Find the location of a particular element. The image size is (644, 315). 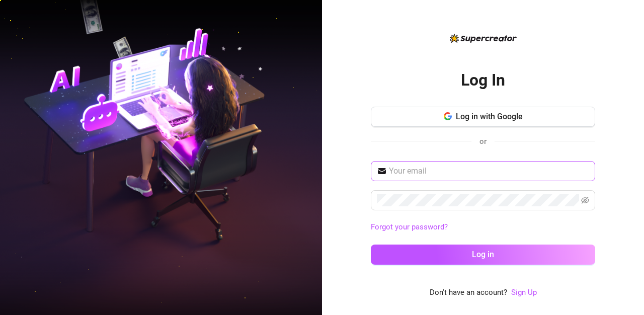

button: Log in is located at coordinates (483, 255).